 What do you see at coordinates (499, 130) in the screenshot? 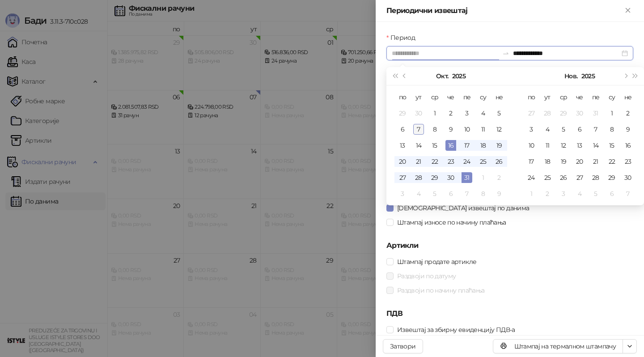
I see `td: 2025-10-12` at bounding box center [499, 130].